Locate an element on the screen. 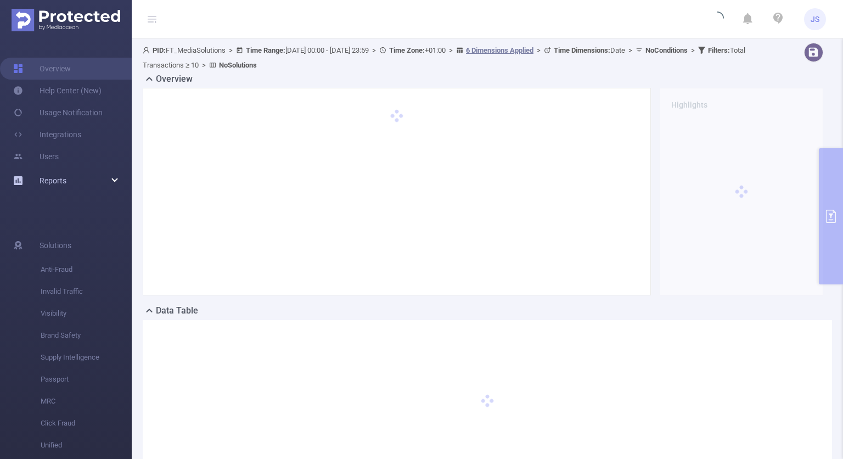 This screenshot has width=843, height=459. a: Reports is located at coordinates (53, 181).